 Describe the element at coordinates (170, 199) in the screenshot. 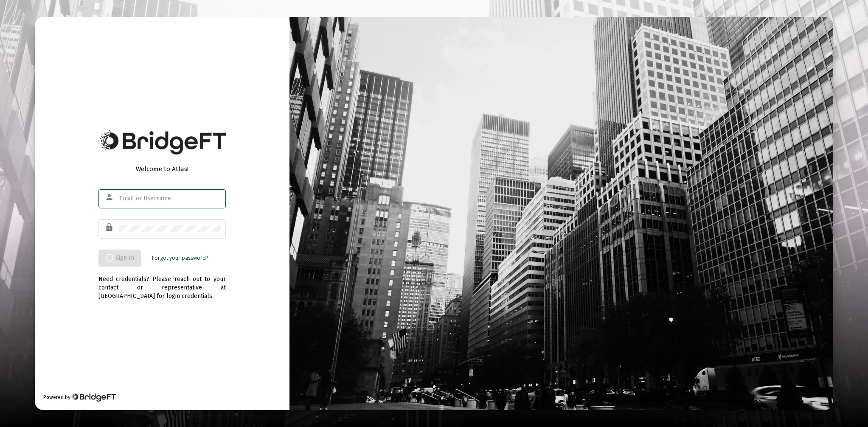

I see `input: Email or Username` at that location.